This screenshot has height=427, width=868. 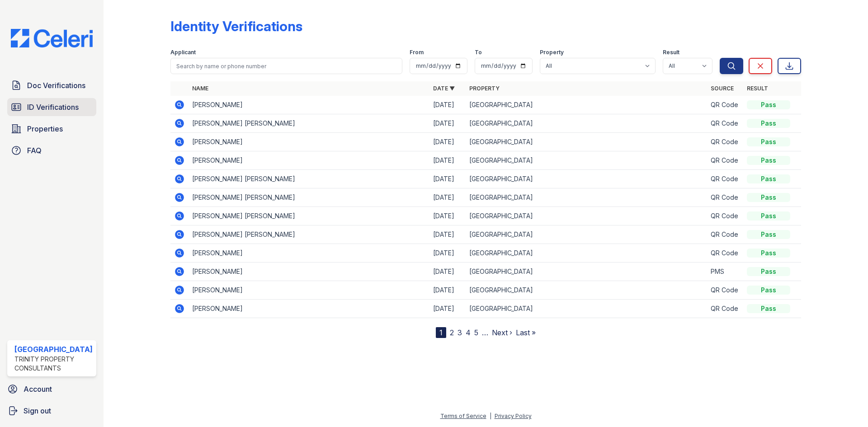 I want to click on label: From, so click(x=416, y=53).